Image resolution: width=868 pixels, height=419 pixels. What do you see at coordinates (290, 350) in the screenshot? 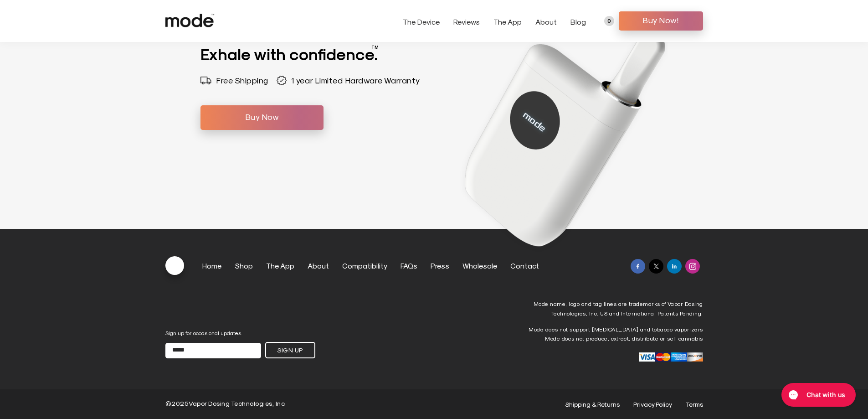
I see `span: SIGN UP` at bounding box center [290, 350].